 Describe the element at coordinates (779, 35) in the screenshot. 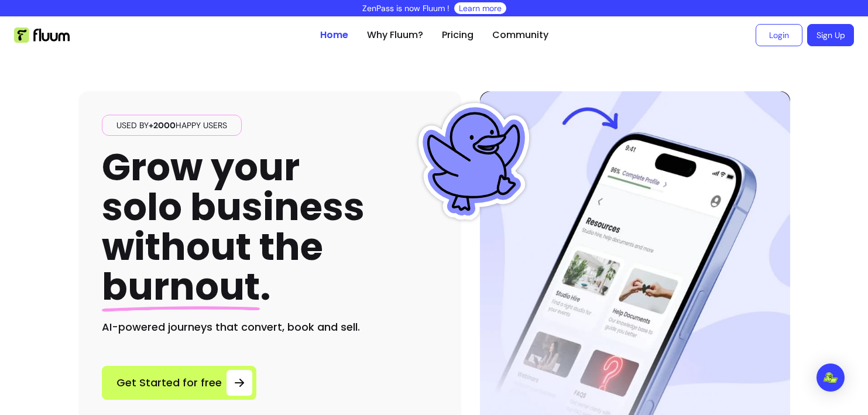

I see `a: Login` at that location.